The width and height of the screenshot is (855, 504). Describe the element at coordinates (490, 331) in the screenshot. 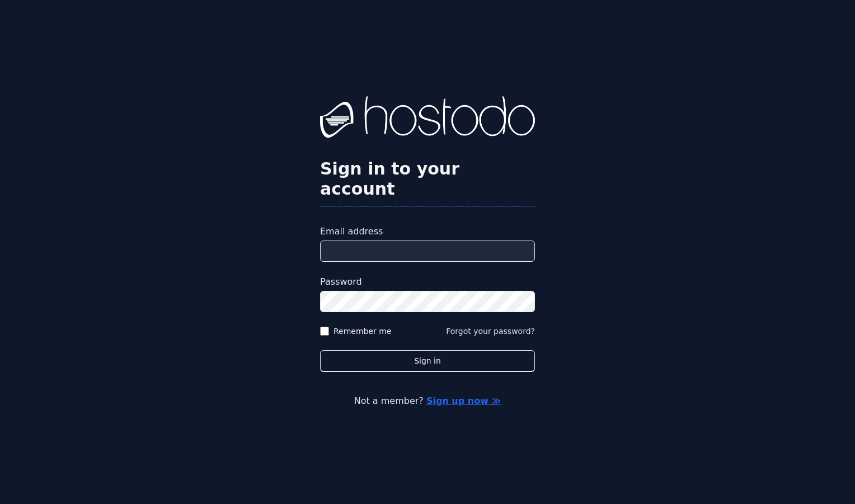

I see `button: Forgot your password?` at that location.